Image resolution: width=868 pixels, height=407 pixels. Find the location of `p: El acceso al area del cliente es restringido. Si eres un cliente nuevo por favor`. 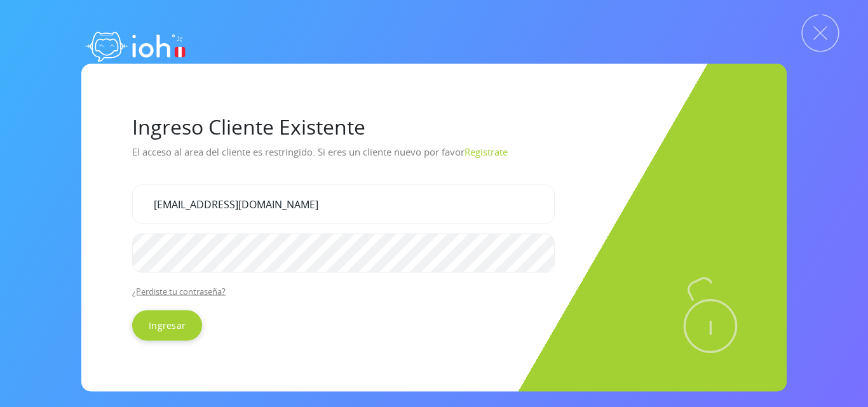

p: El acceso al area del cliente es restringido. Si eres un cliente nuevo por favor is located at coordinates (434, 157).